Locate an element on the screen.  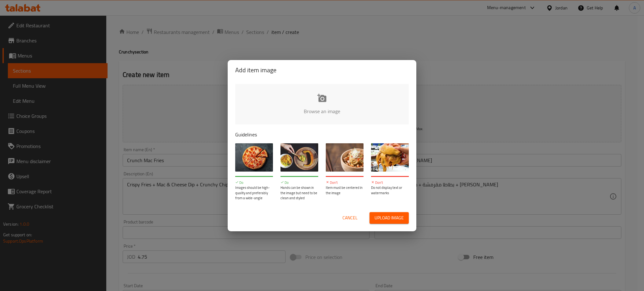
p: Guidelines is located at coordinates (322, 134).